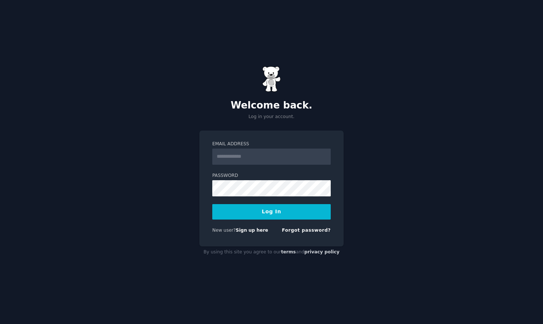 This screenshot has height=324, width=543. What do you see at coordinates (252, 230) in the screenshot?
I see `a: Sign up here` at bounding box center [252, 230].